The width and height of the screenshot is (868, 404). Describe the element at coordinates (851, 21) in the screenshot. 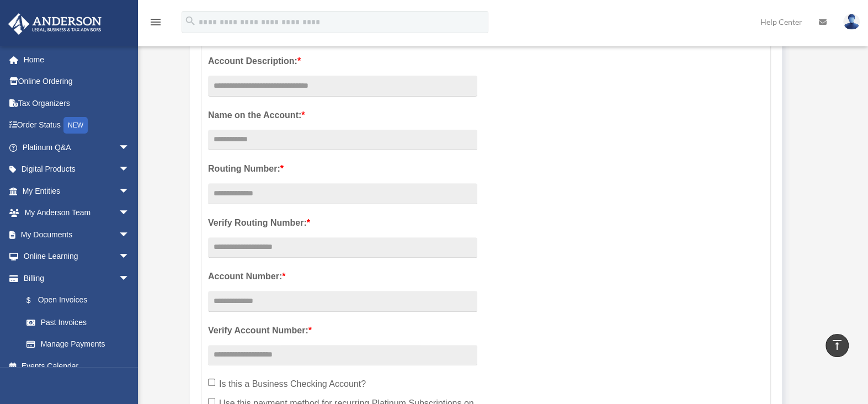

I see `img: User Pic` at that location.